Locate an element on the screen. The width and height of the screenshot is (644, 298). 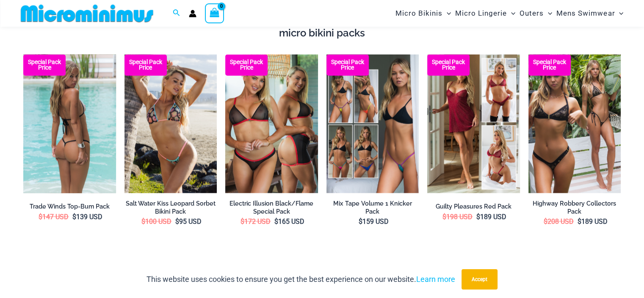
bdi: 159 USD is located at coordinates (373, 221).